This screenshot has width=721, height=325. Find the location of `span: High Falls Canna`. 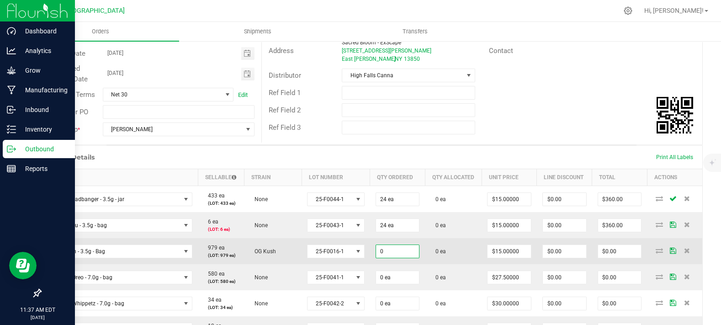

span: High Falls Canna is located at coordinates (402, 75).